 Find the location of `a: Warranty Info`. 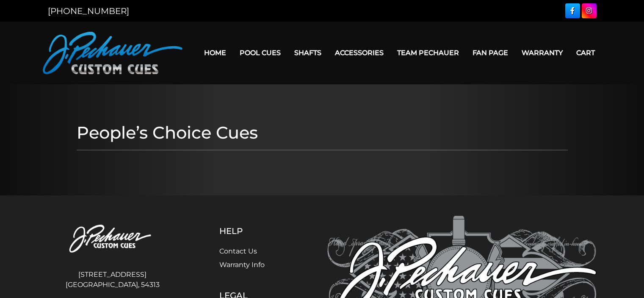

a: Warranty Info is located at coordinates (242, 265).